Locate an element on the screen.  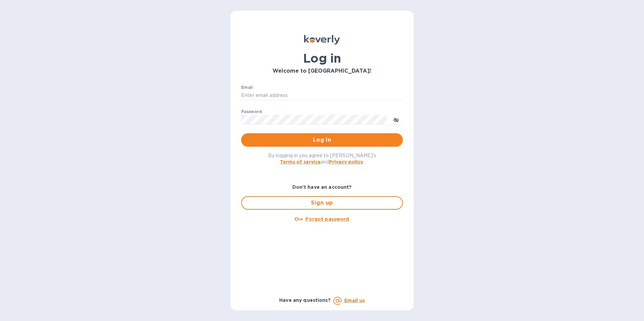
button: Sign up is located at coordinates (322, 203).